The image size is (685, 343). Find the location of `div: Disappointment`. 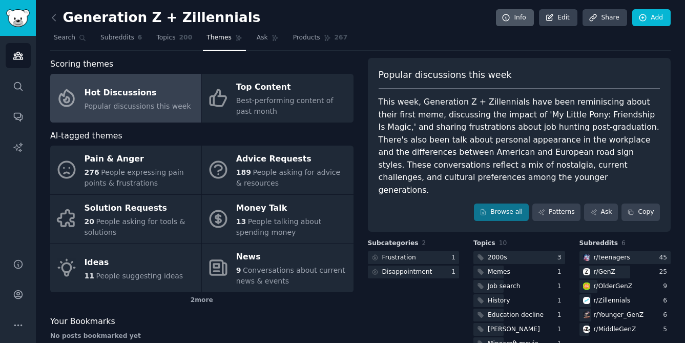

div: Disappointment is located at coordinates (407, 272).